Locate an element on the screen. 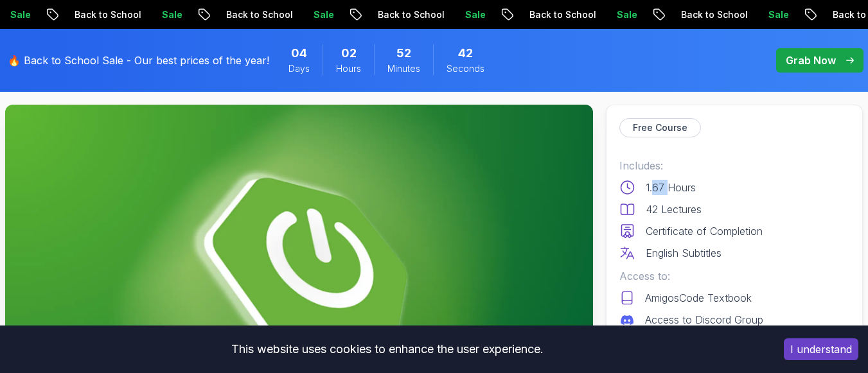 This screenshot has height=373, width=868. span: Hours is located at coordinates (348, 69).